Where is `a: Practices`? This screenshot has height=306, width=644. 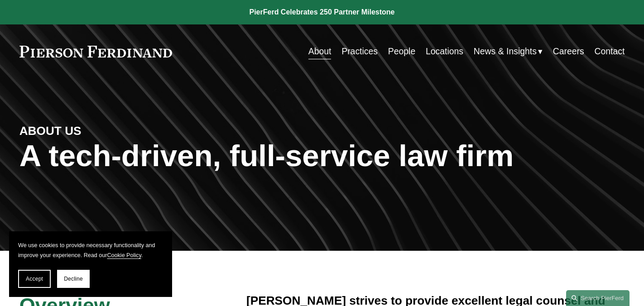
a: Practices is located at coordinates (360, 51).